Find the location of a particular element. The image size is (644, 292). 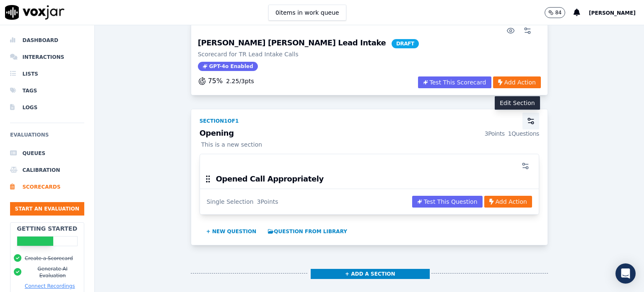

h6: Evaluations is located at coordinates (47, 137).